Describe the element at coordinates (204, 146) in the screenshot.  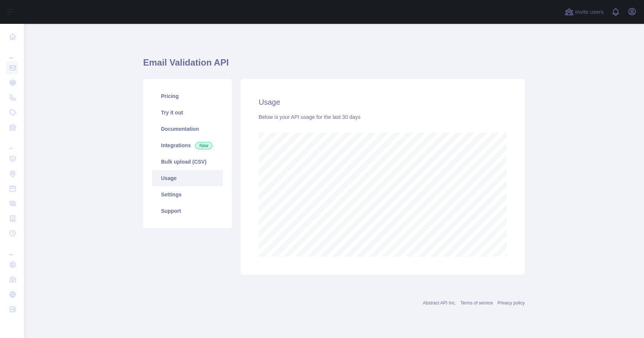
I see `span: New` at that location.